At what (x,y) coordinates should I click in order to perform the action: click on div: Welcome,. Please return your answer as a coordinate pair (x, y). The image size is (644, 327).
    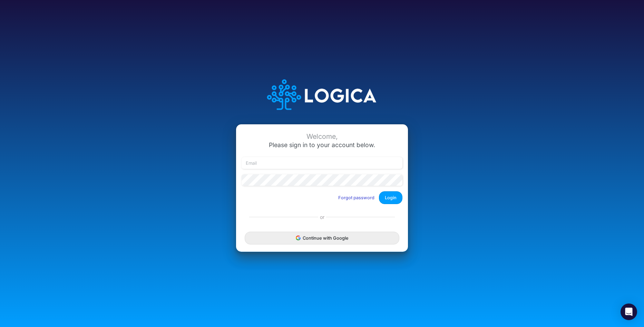
    Looking at the image, I should click on (322, 136).